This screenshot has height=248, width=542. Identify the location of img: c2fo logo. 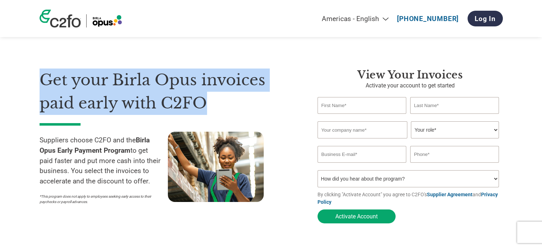
(60, 19).